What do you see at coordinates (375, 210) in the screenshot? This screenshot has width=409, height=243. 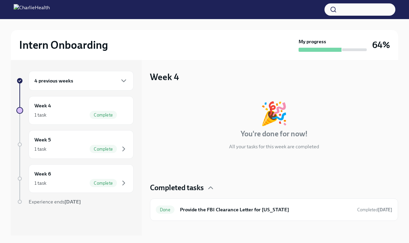 I see `span: September 30th, 2025 14:16` at bounding box center [375, 210].